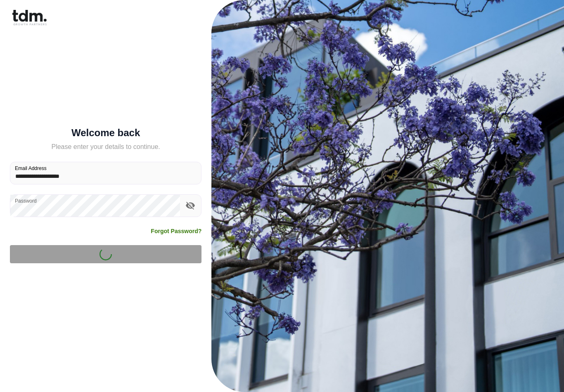 The image size is (564, 392). Describe the element at coordinates (191, 205) in the screenshot. I see `button: toggle password visibility` at that location.